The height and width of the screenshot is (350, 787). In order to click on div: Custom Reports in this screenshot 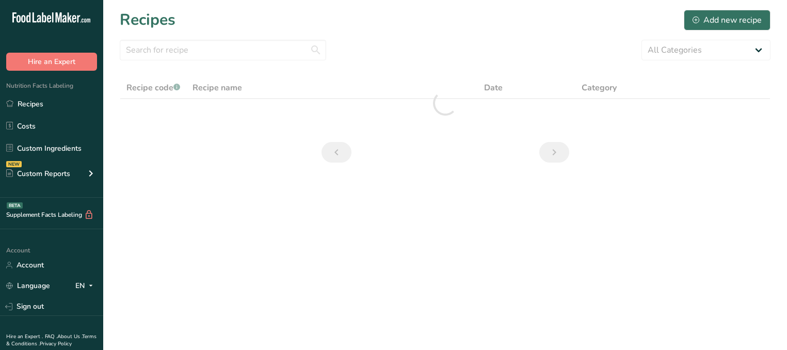, I will do `click(38, 173)`.